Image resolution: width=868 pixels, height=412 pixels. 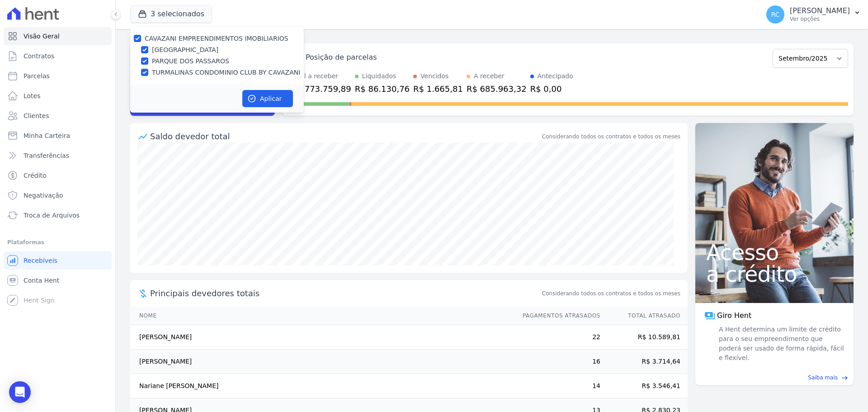 What do you see at coordinates (20, 392) in the screenshot?
I see `div: Open Intercom Messenger` at bounding box center [20, 392].